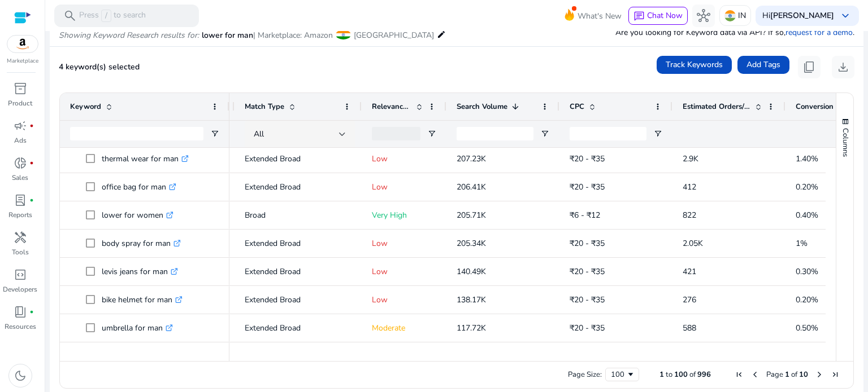 The image size is (868, 392). Describe the element at coordinates (441, 35) in the screenshot. I see `mat-icon: edit` at that location.